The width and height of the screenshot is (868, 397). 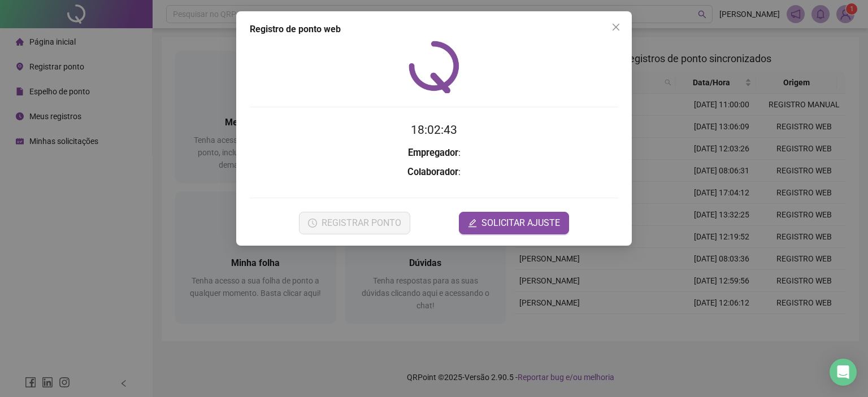 I want to click on div: Open Intercom Messenger, so click(x=843, y=372).